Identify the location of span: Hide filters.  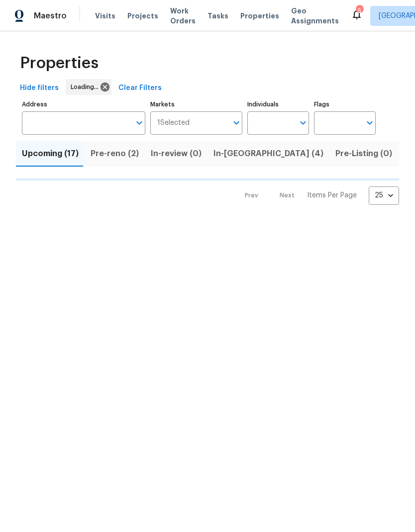
(40, 88).